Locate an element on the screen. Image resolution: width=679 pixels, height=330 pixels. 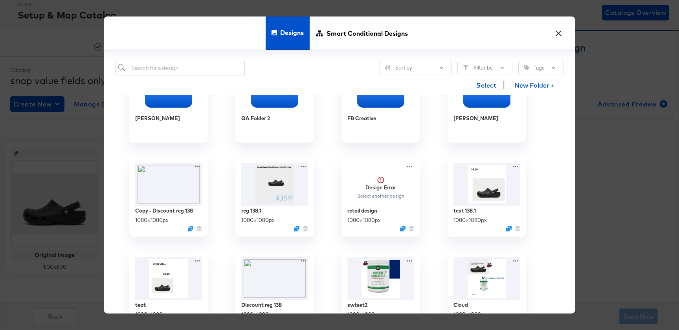
img: A5ocB8a3B8rWlfJhyatJ5Q.jpg is located at coordinates (168, 278).